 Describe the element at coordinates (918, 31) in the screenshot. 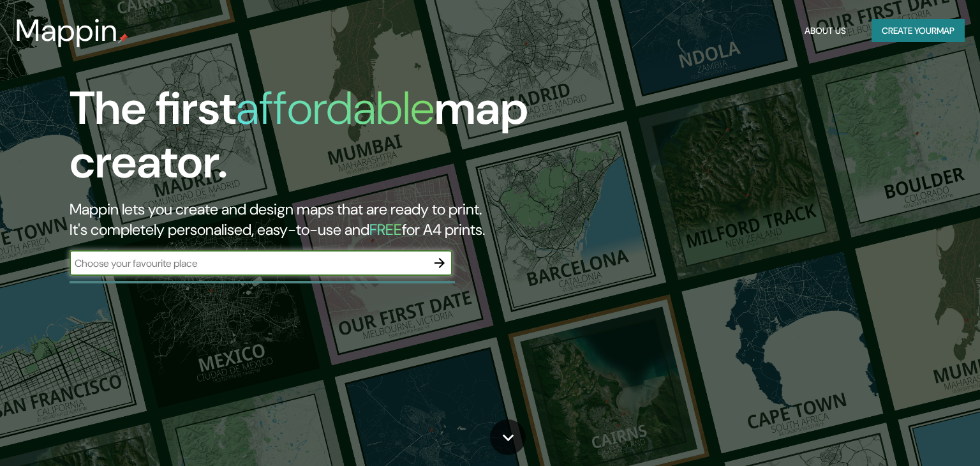

I see `button: Create yourmap` at that location.